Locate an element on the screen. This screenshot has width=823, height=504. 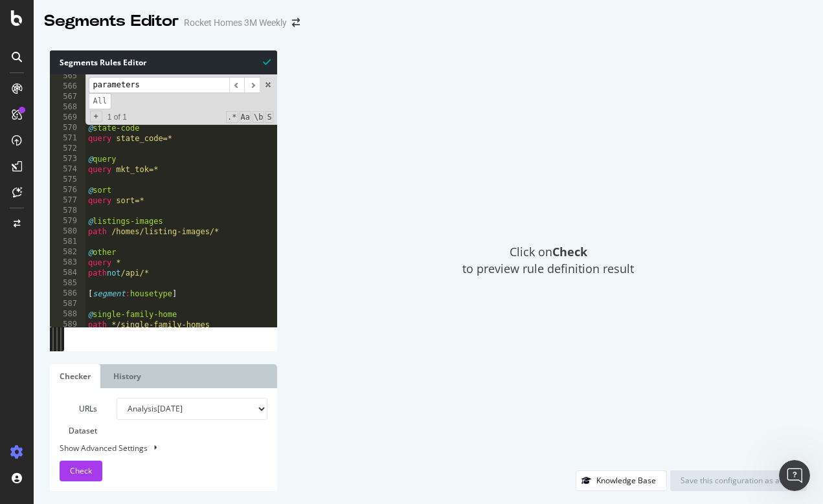
div: Rocket Homes 3M Weekly is located at coordinates (235, 23).